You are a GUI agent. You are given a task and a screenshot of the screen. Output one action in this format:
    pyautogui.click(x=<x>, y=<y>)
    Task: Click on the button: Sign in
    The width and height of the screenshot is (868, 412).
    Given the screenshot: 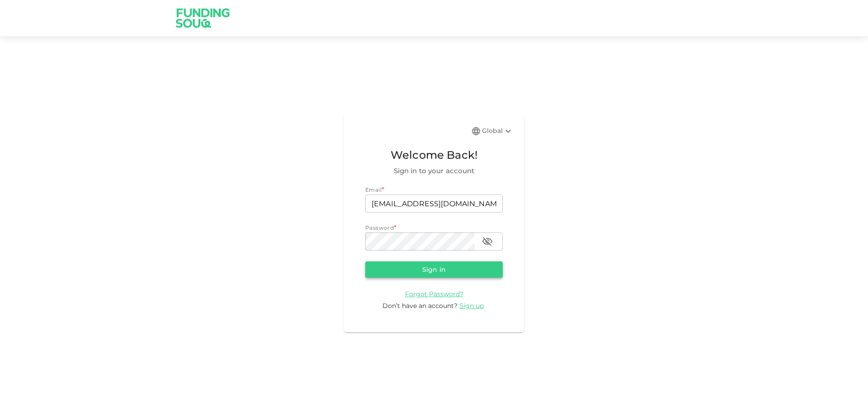 What is the action you would take?
    pyautogui.click(x=434, y=269)
    